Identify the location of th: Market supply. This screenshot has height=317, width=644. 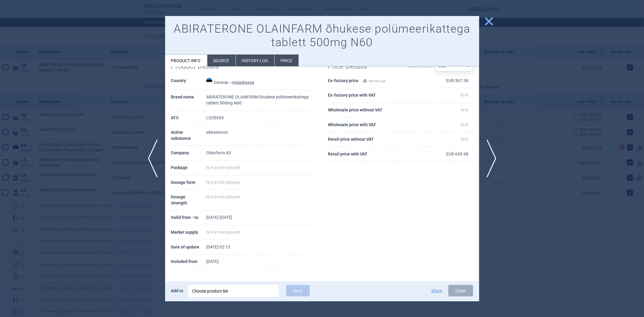
(189, 232).